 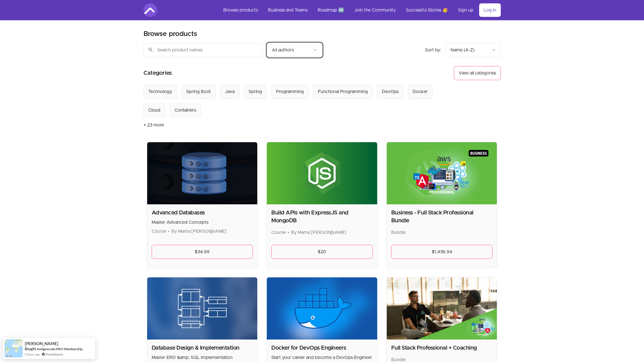 What do you see at coordinates (150, 10) in the screenshot?
I see `img: Amigoscode logo` at bounding box center [150, 10].